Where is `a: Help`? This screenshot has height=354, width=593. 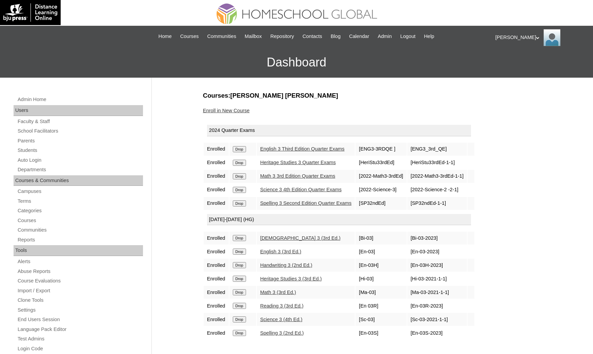
a: Help is located at coordinates (429, 36).